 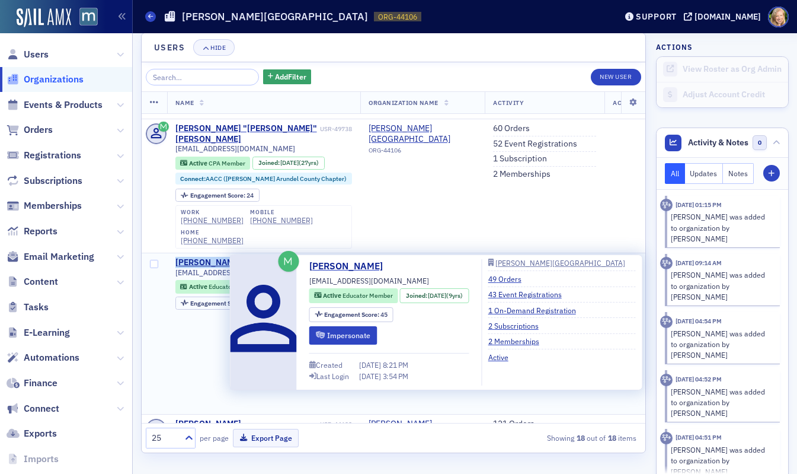 I want to click on span: Activity, so click(x=509, y=103).